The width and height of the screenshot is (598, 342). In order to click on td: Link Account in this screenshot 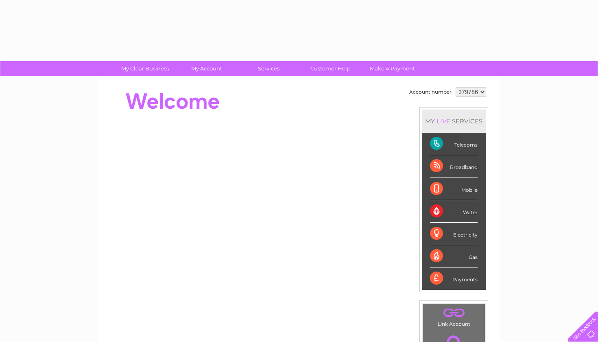, I will do `click(453, 315)`.